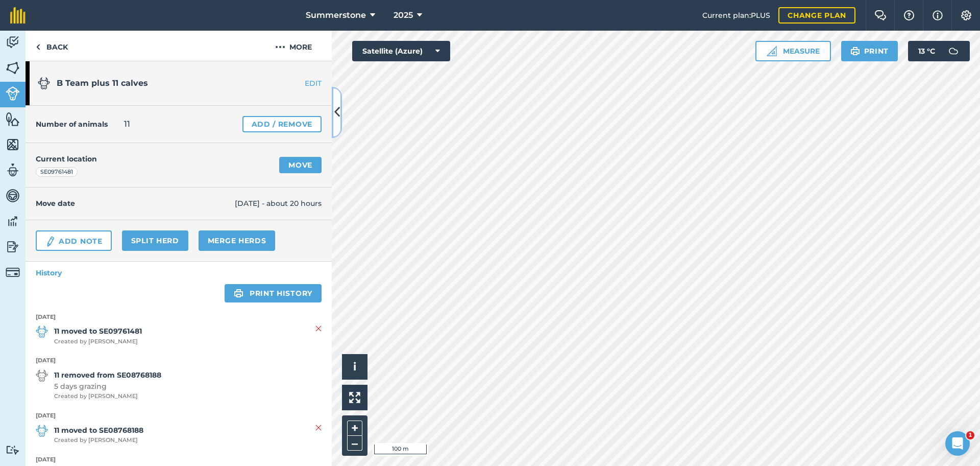  I want to click on span: B Team plus 11 calves, so click(102, 82).